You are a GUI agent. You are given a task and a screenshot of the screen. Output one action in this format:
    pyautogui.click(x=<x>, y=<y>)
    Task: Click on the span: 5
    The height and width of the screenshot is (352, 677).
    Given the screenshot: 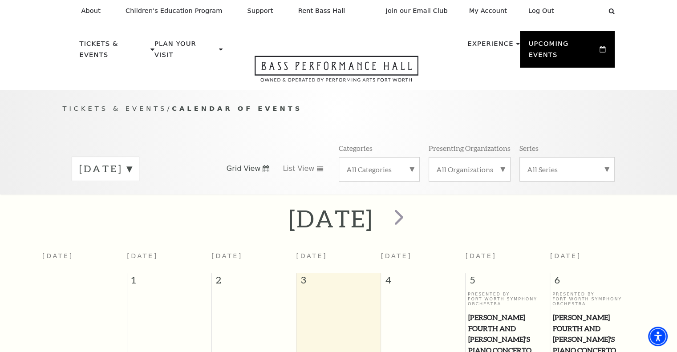 What is the action you would take?
    pyautogui.click(x=507, y=282)
    